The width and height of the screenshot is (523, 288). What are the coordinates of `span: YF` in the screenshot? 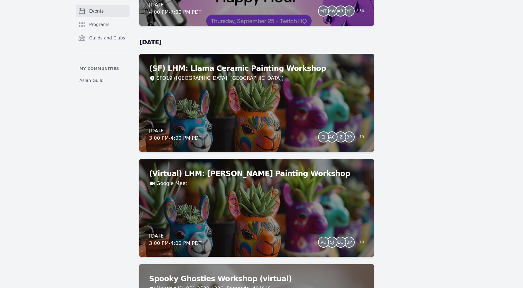 It's located at (349, 11).